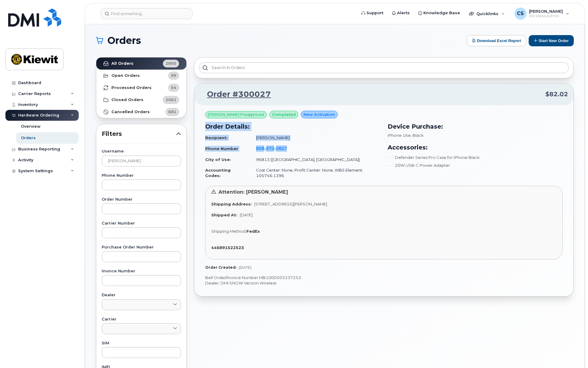  What do you see at coordinates (275, 148) in the screenshot?
I see `a: 8089700827` at bounding box center [275, 148].